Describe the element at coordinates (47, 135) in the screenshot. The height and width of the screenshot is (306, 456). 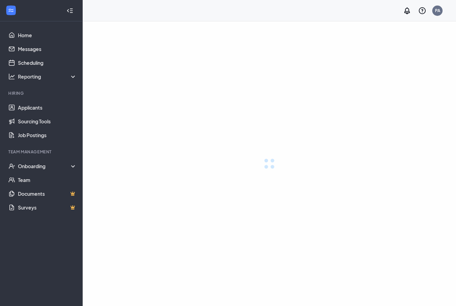
I see `a: Job Postings` at that location.